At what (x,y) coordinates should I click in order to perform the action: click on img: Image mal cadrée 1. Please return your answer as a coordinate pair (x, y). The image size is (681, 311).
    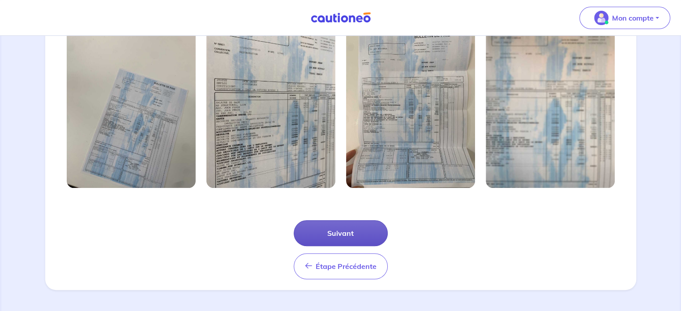
    Looking at the image, I should click on (131, 102).